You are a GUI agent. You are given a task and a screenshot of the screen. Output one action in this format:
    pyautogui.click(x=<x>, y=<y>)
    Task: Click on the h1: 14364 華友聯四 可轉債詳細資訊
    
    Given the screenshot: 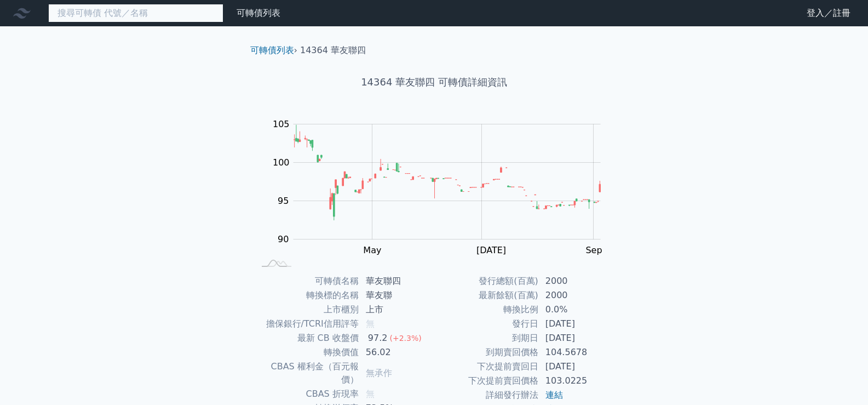 What is the action you would take?
    pyautogui.click(x=435, y=82)
    